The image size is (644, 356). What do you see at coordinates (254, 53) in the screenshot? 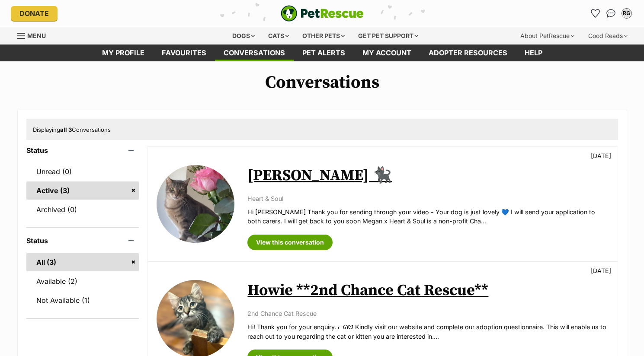
I see `a: conversations` at bounding box center [254, 53].